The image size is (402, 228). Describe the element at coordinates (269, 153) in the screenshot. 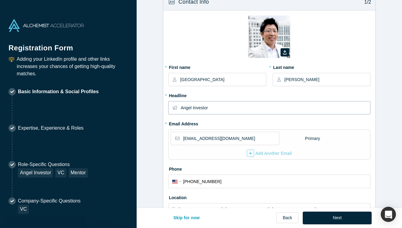

I see `button: Add Another Email` at that location.